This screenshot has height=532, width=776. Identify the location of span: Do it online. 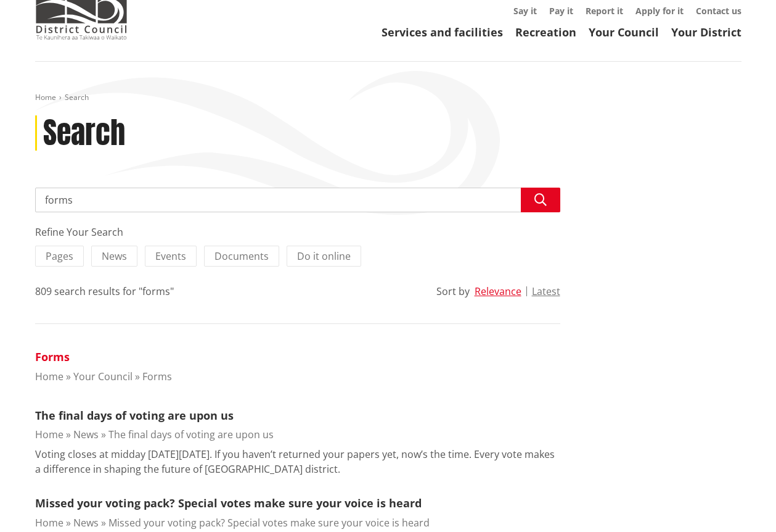
(324, 256).